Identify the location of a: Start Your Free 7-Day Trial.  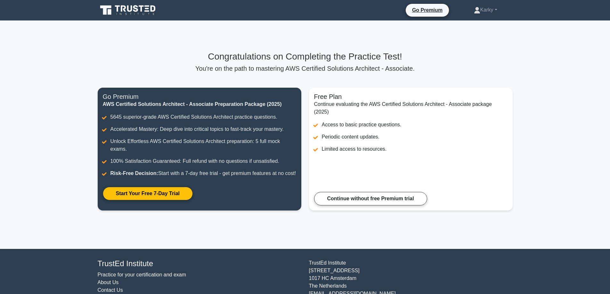
(148, 194).